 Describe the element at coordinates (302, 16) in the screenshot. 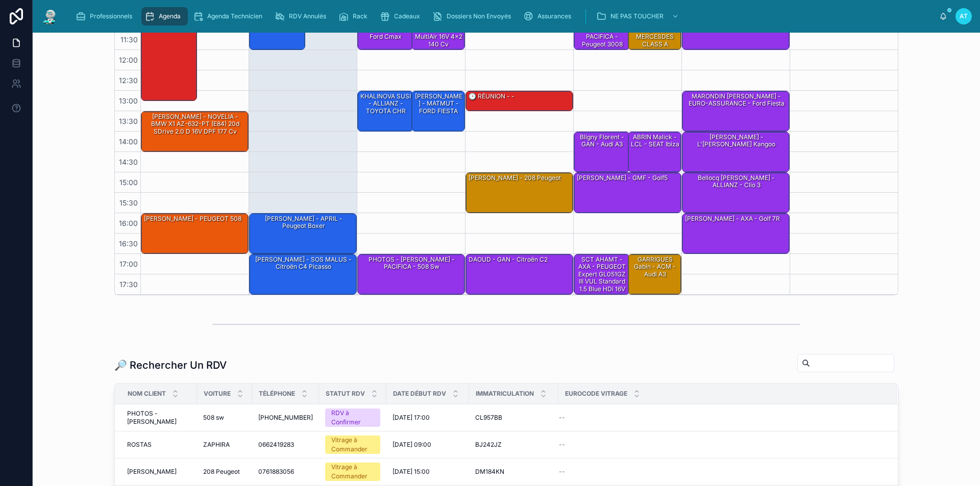

I see `a: RDV Annulés` at that location.